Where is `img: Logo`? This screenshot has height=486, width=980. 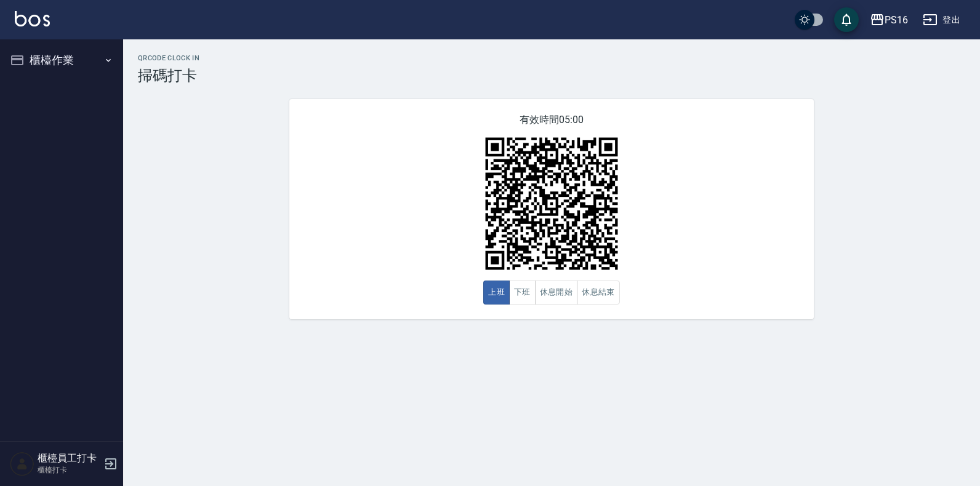 img: Logo is located at coordinates (32, 18).